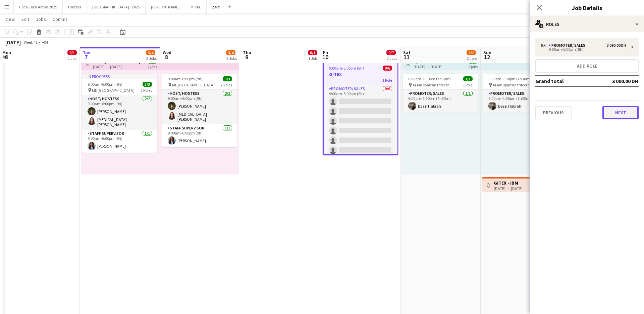  What do you see at coordinates (391, 52) in the screenshot?
I see `span: 0/7` at bounding box center [391, 52].